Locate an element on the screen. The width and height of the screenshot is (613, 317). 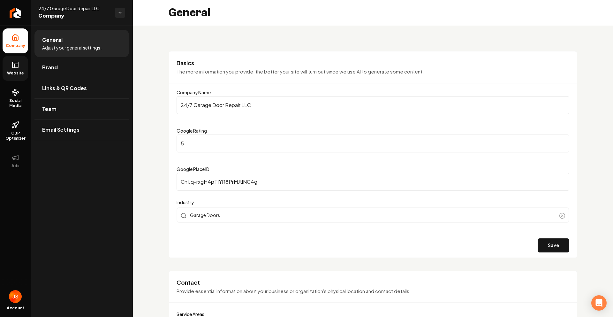
button: Open user button is located at coordinates (15, 296).